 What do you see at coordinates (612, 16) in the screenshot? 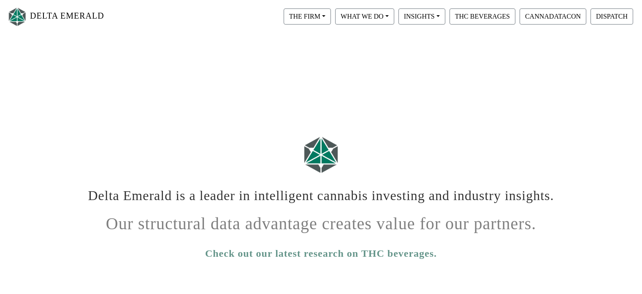
I see `button: DISPATCH` at bounding box center [612, 16].